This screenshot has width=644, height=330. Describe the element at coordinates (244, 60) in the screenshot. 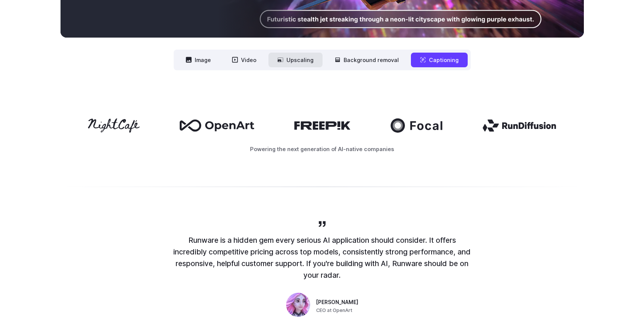

I see `button: Video` at that location.